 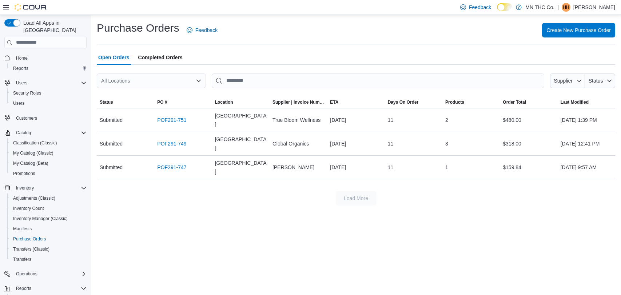 What do you see at coordinates (528, 167) in the screenshot?
I see `div: $159.84` at bounding box center [528, 167].